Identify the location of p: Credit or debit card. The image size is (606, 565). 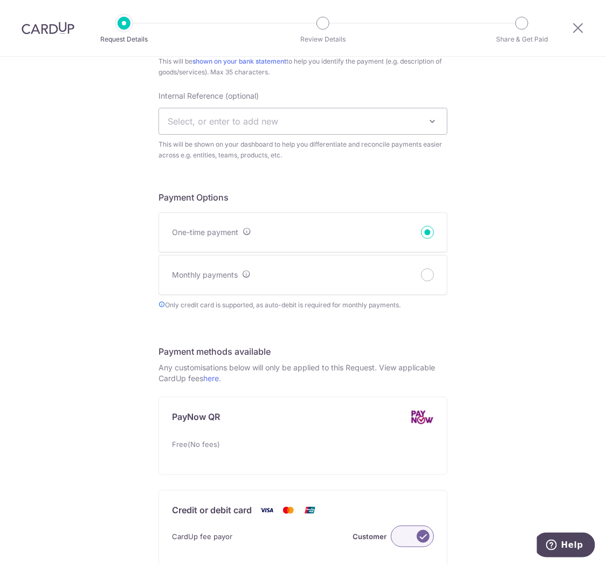
(212, 510).